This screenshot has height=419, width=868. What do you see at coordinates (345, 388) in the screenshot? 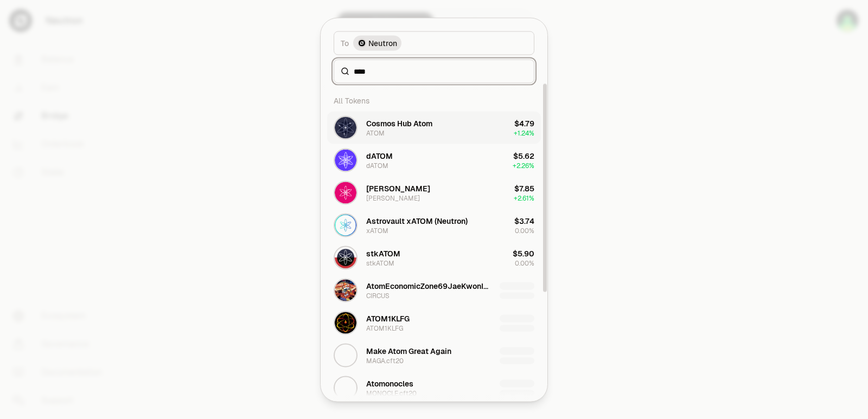
I see `img: MONOCLE.cft20 Logo` at bounding box center [345, 388].